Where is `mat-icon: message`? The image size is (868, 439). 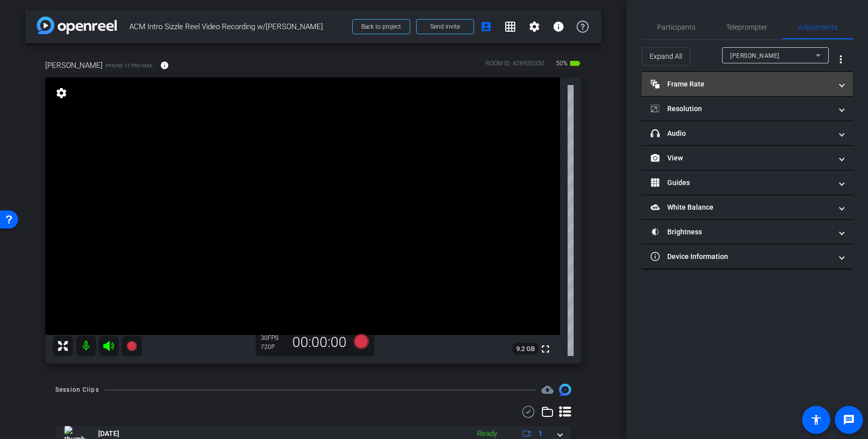
mat-icon: message is located at coordinates (849, 420).